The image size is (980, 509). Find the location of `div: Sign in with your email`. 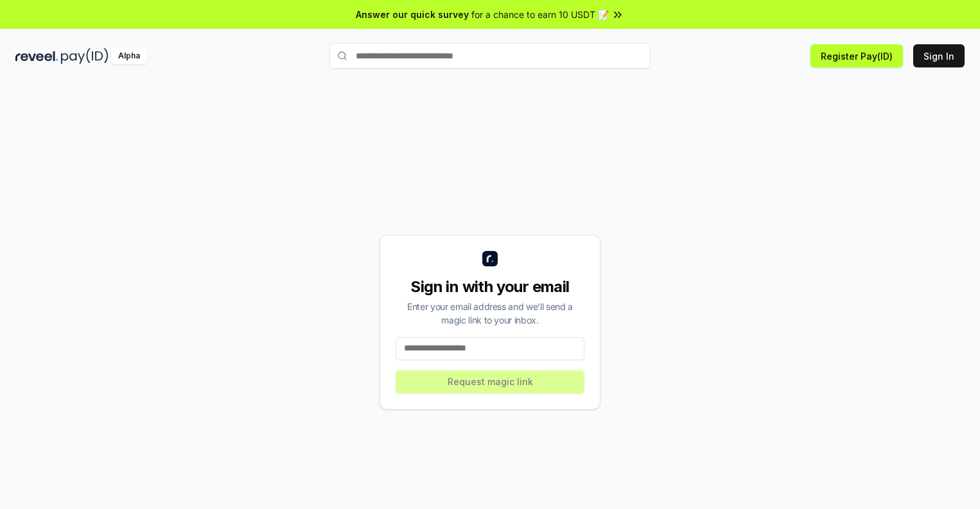

div: Sign in with your email is located at coordinates (490, 287).